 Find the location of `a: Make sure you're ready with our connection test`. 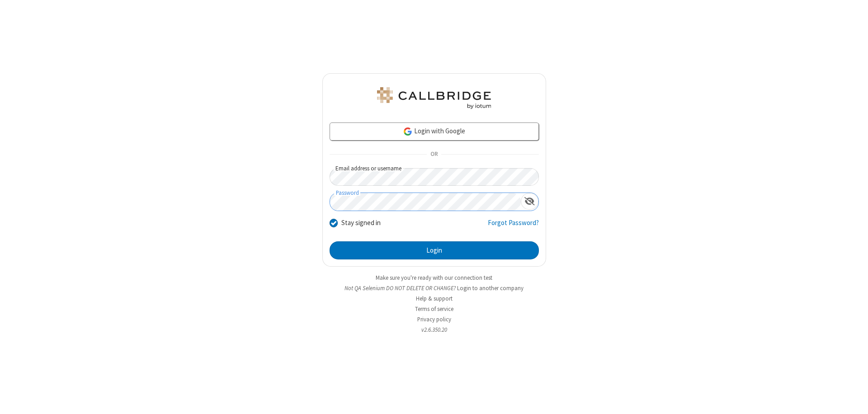

a: Make sure you're ready with our connection test is located at coordinates (434, 278).